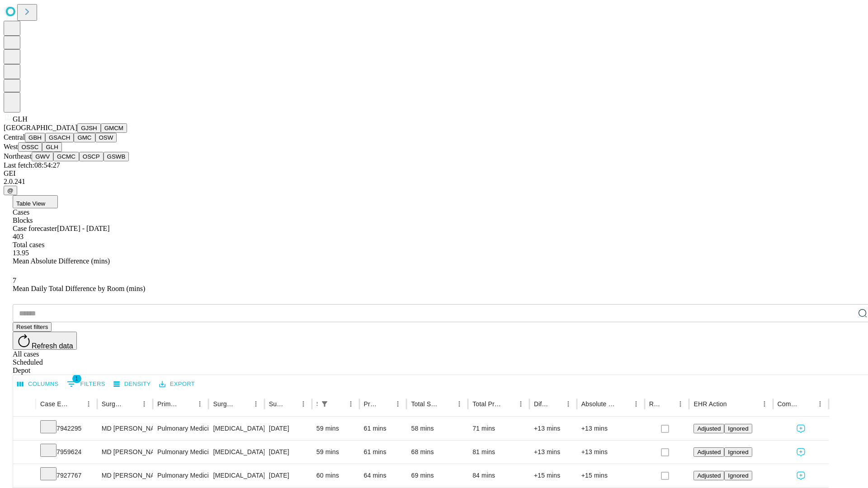  What do you see at coordinates (53, 345) in the screenshot?
I see `span: Refresh data` at bounding box center [53, 345].